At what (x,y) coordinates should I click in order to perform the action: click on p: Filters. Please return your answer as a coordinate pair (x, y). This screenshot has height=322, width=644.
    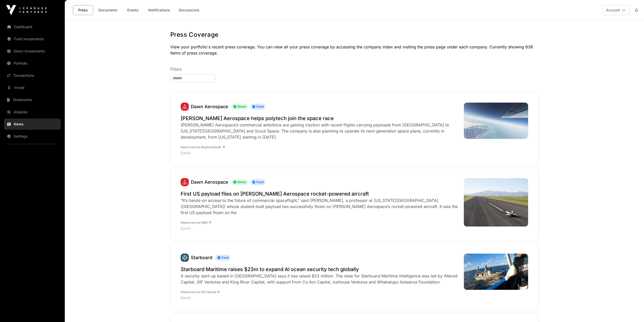
    Looking at the image, I should click on (355, 69).